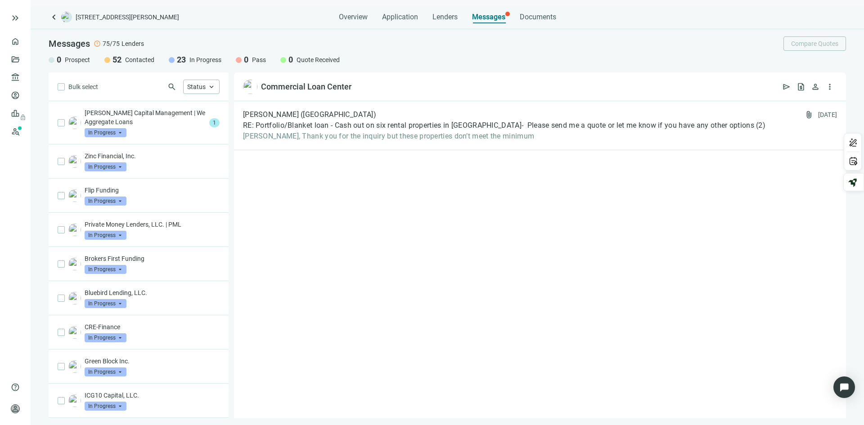  What do you see at coordinates (15, 387) in the screenshot?
I see `span: help` at bounding box center [15, 387].